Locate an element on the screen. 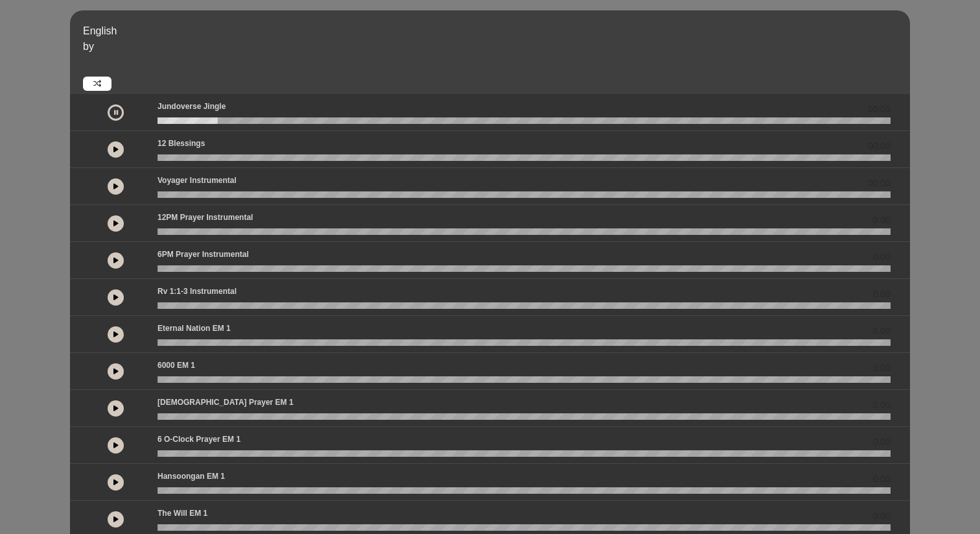  span: 00:03 is located at coordinates (879, 109).